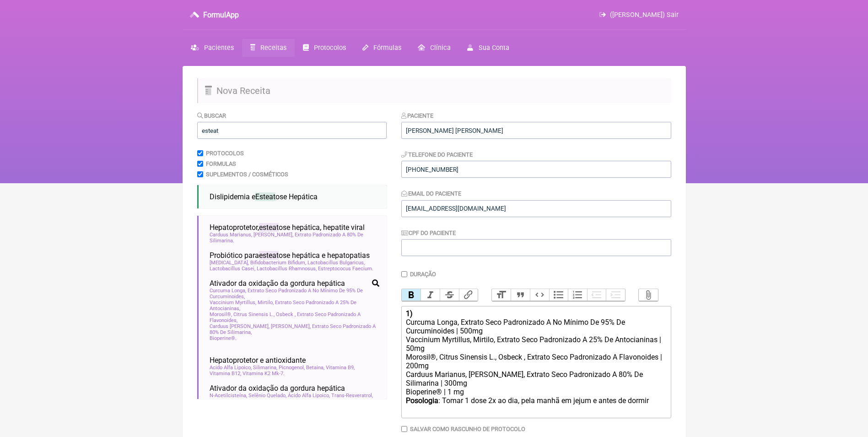 The image size is (868, 437). What do you see at coordinates (387, 48) in the screenshot?
I see `span: Fórmulas` at bounding box center [387, 48].